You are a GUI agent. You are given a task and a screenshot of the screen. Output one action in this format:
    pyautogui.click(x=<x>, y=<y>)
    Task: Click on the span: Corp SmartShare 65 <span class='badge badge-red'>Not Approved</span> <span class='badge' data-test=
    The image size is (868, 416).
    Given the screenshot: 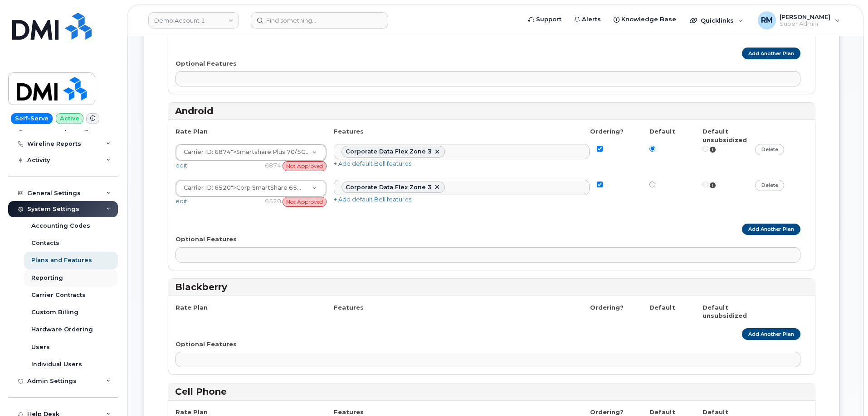 What is the action you would take?
    pyautogui.click(x=207, y=187)
    